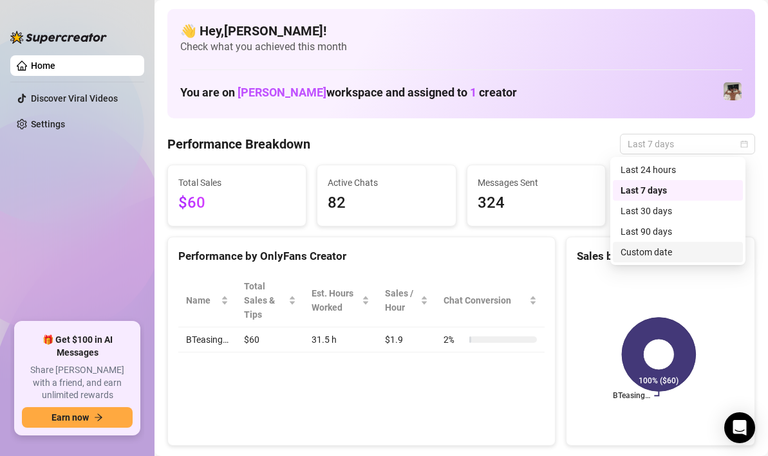 The width and height of the screenshot is (768, 456). What do you see at coordinates (407, 301) in the screenshot?
I see `th: Sales / Hour` at bounding box center [407, 301].